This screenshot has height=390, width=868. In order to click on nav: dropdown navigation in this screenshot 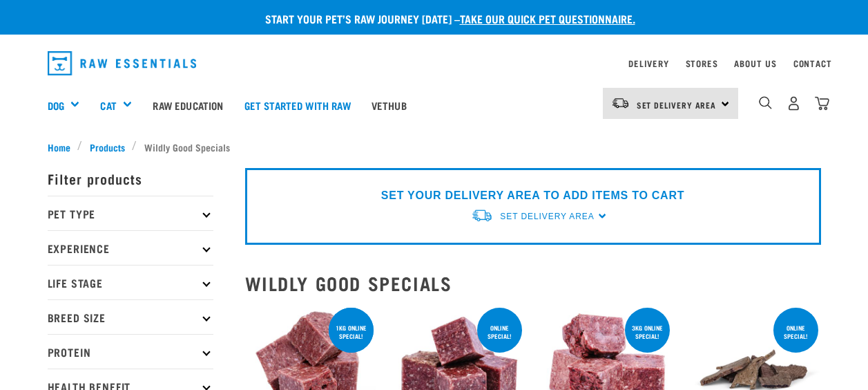, I will do `click(434, 63)`.